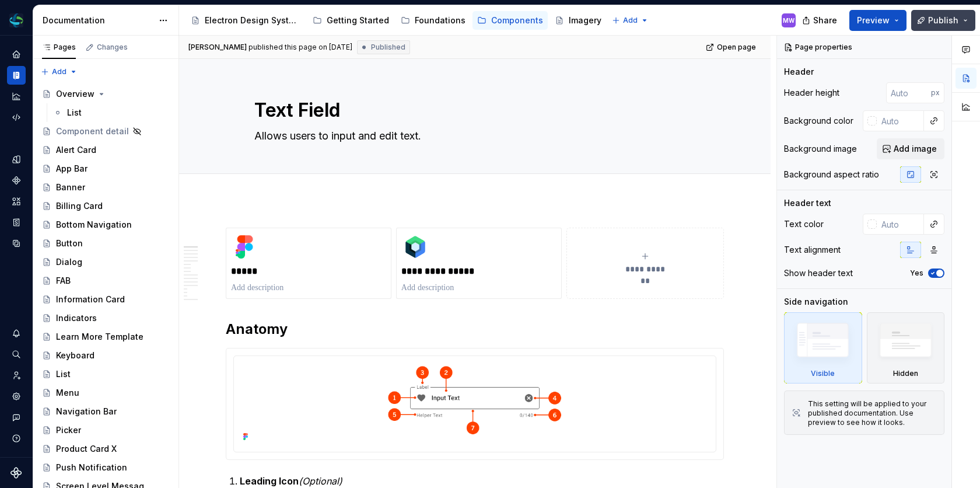 This screenshot has width=980, height=488. I want to click on div: Pages, so click(59, 48).